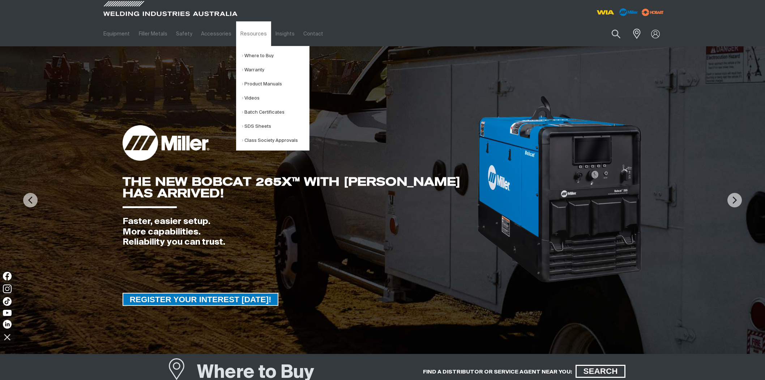  I want to click on img: Facebook, so click(7, 276).